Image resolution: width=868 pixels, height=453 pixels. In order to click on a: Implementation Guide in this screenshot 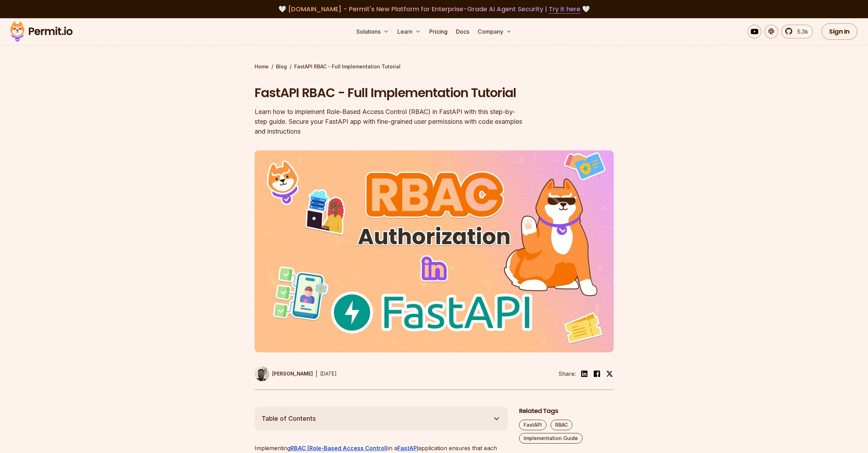, I will do `click(550, 438)`.